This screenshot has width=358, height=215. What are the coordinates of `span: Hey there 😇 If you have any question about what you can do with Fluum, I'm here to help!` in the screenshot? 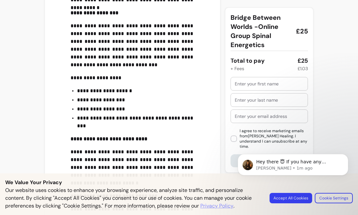 It's located at (65, 28).